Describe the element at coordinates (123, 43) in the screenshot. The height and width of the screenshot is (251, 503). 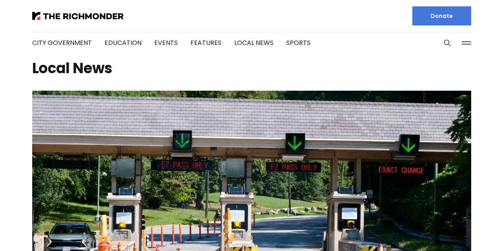
I see `a: Education` at that location.